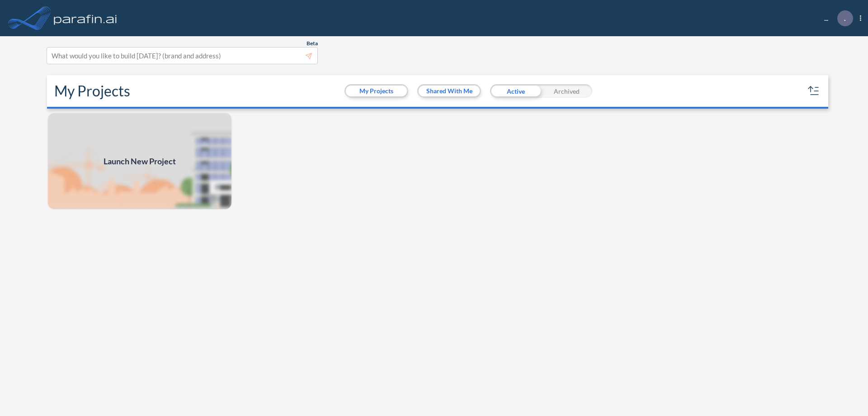  Describe the element at coordinates (140, 161) in the screenshot. I see `span: Launch New Project` at that location.